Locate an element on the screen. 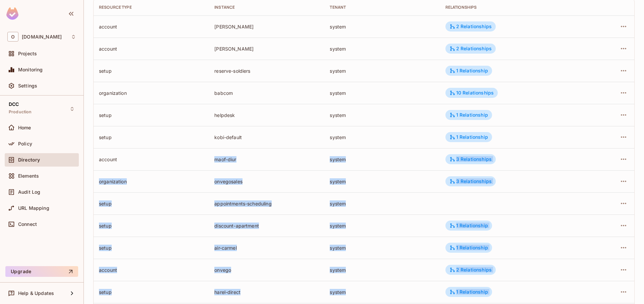  span: DCC is located at coordinates (13, 105).